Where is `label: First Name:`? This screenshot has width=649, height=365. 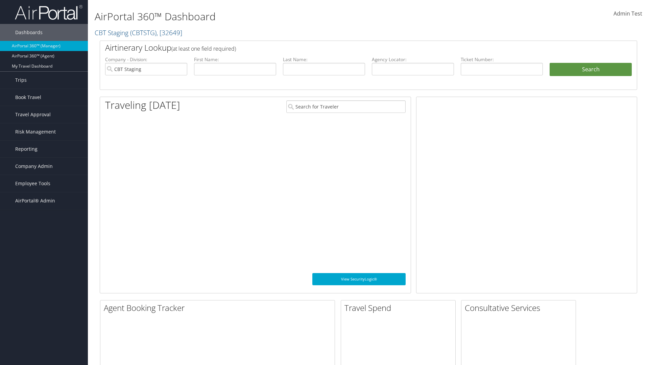 label: First Name: is located at coordinates (235, 59).